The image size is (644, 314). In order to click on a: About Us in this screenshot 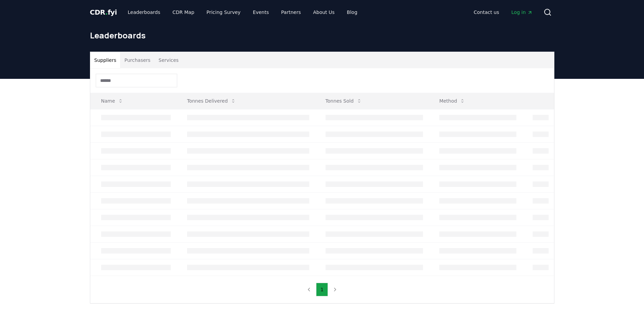, I will do `click(323, 12)`.